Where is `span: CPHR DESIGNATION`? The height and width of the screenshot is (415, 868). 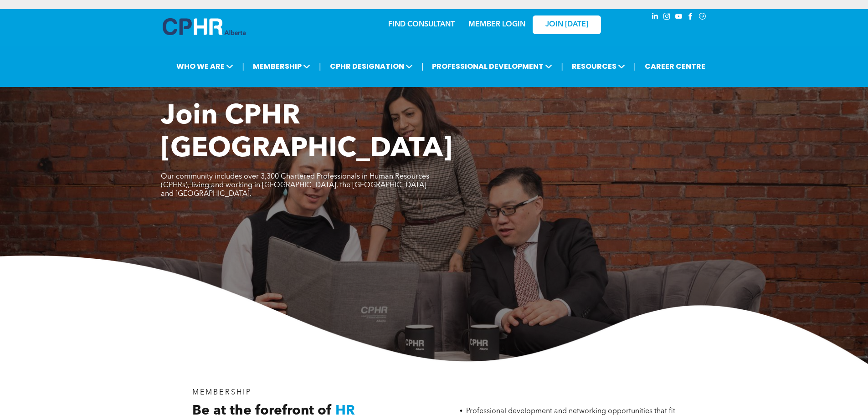 span: CPHR DESIGNATION is located at coordinates (371, 66).